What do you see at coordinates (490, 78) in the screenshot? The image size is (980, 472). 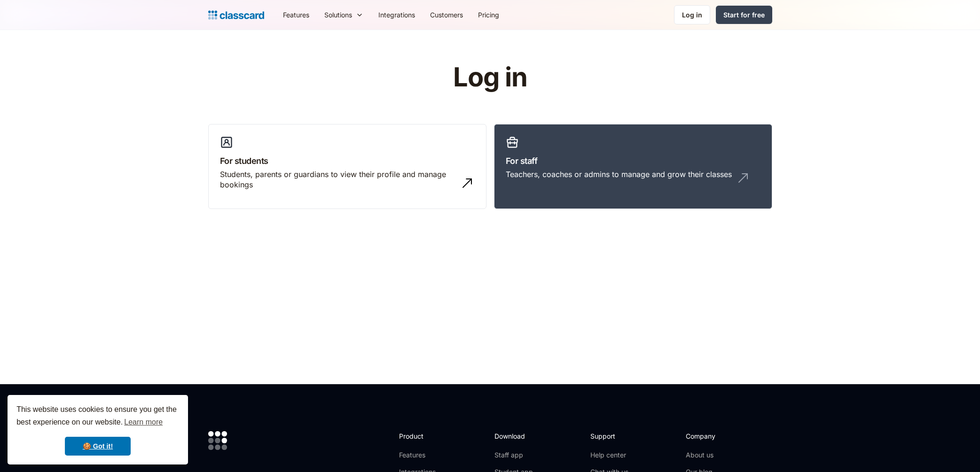 I see `h1: Log in` at bounding box center [490, 78].